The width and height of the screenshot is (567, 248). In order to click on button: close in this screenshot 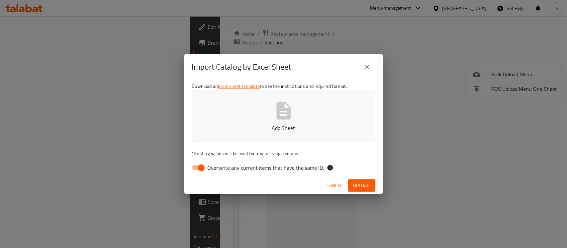, I will do `click(367, 67)`.